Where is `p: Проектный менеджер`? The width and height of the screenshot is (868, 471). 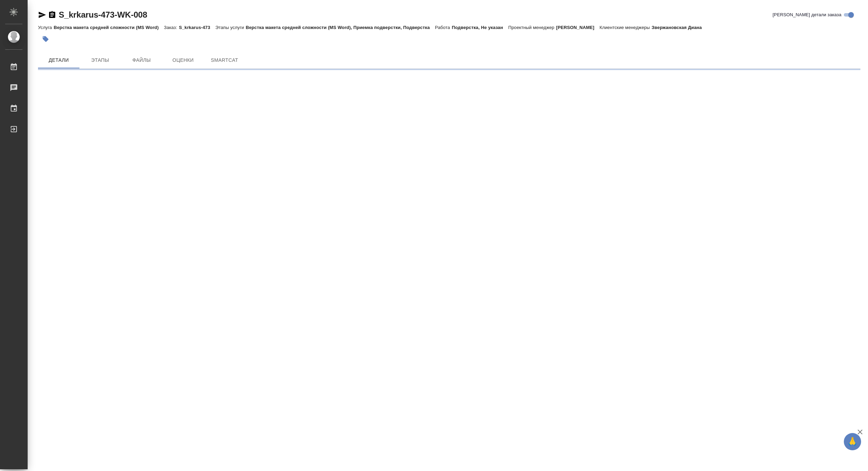 p: Проектный менеджер is located at coordinates (532, 27).